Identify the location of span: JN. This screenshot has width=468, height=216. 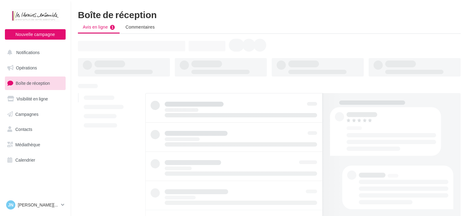
(11, 205).